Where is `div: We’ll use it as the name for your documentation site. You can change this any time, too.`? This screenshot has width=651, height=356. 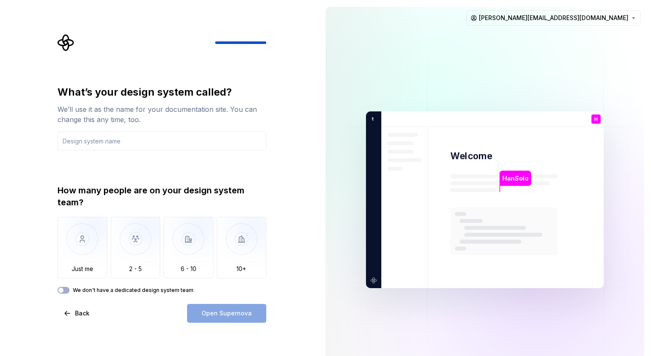 div: We’ll use it as the name for your documentation site. You can change this any time, too. is located at coordinates (162, 114).